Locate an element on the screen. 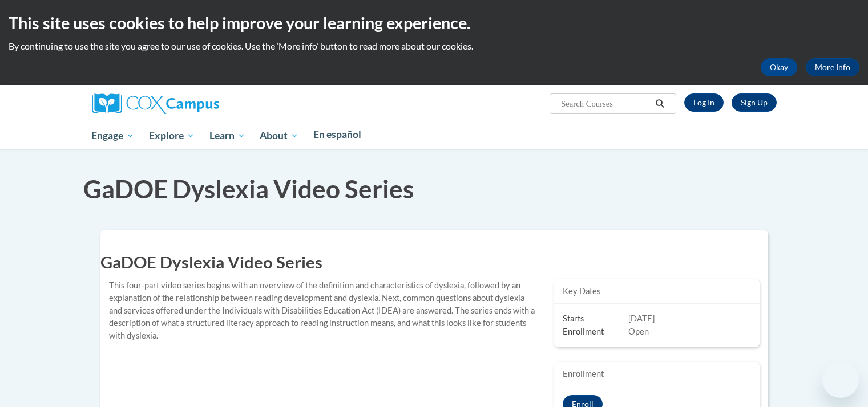 The width and height of the screenshot is (868, 407). a: Learn is located at coordinates (227, 136).